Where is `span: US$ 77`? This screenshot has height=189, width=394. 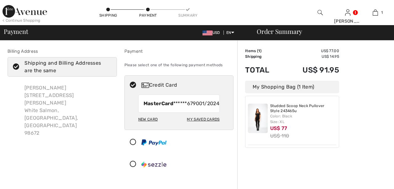 span: US$ 77 is located at coordinates (279, 128).